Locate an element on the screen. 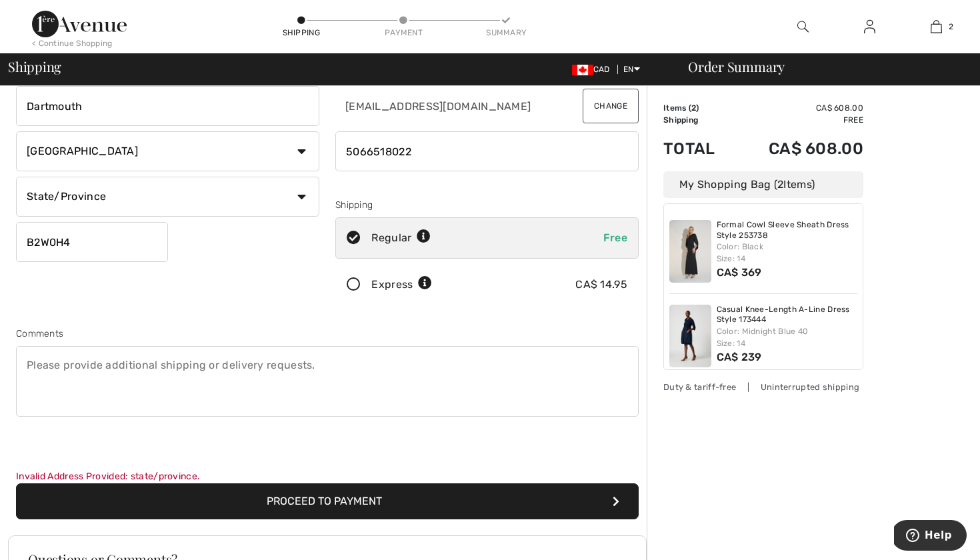 This screenshot has width=980, height=560. div: Comments is located at coordinates (327, 333).